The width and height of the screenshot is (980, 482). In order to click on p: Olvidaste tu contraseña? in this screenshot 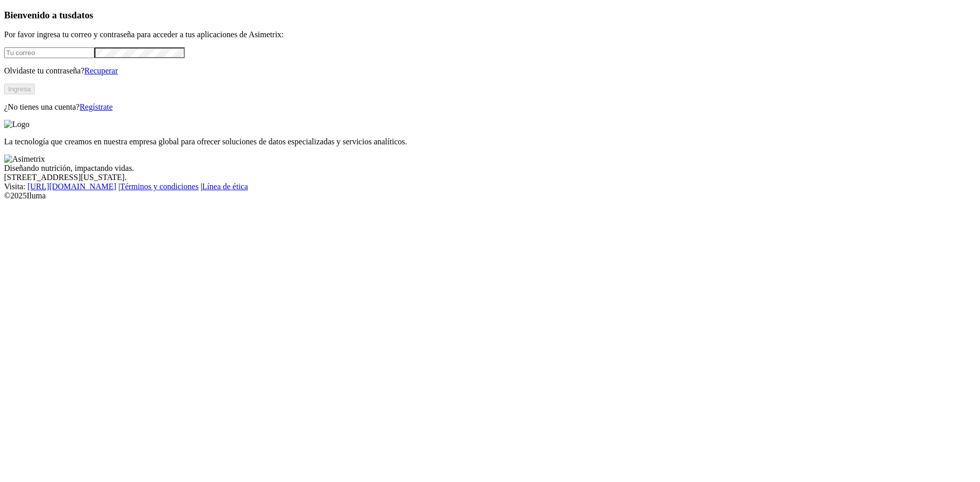, I will do `click(490, 71)`.